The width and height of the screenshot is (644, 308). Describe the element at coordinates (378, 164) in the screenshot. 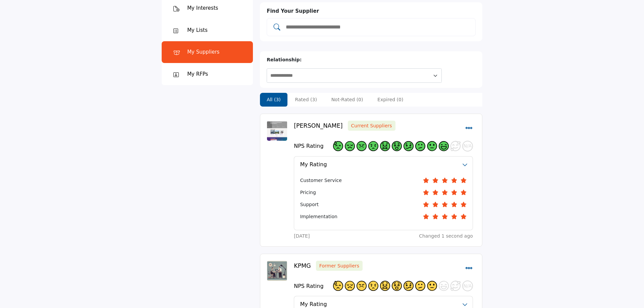

I see `button: My Rating` at that location.